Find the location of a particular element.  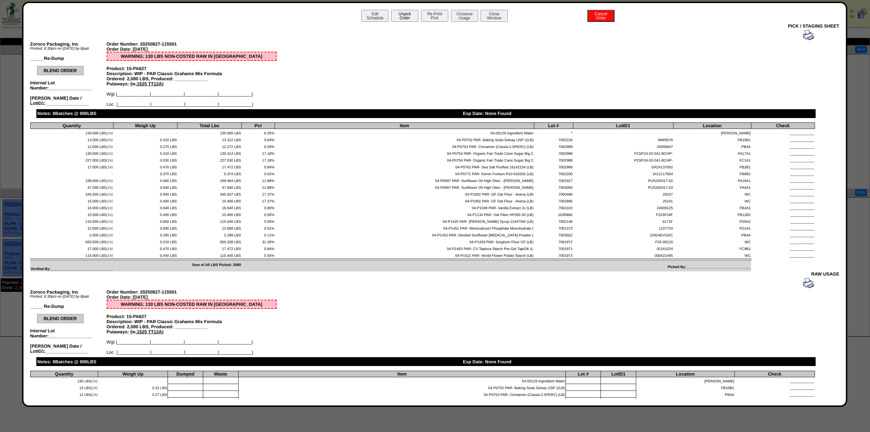

td: 650.000 LBS is located at coordinates (72, 241).